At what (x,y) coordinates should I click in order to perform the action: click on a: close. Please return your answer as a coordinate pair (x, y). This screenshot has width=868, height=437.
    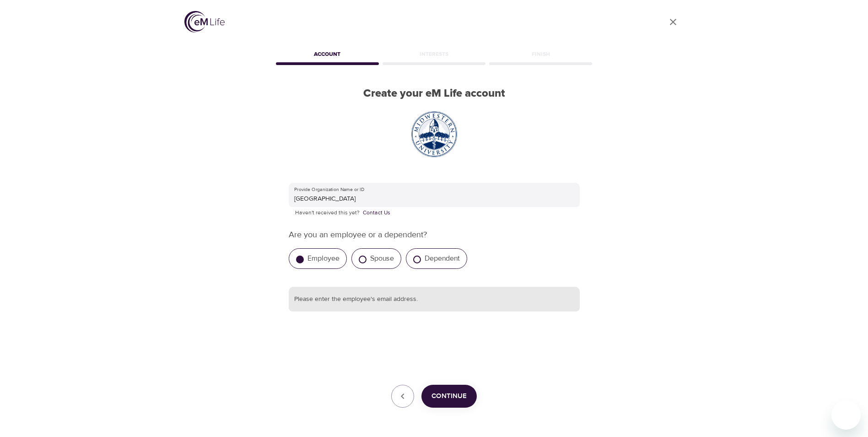
    Looking at the image, I should click on (672, 22).